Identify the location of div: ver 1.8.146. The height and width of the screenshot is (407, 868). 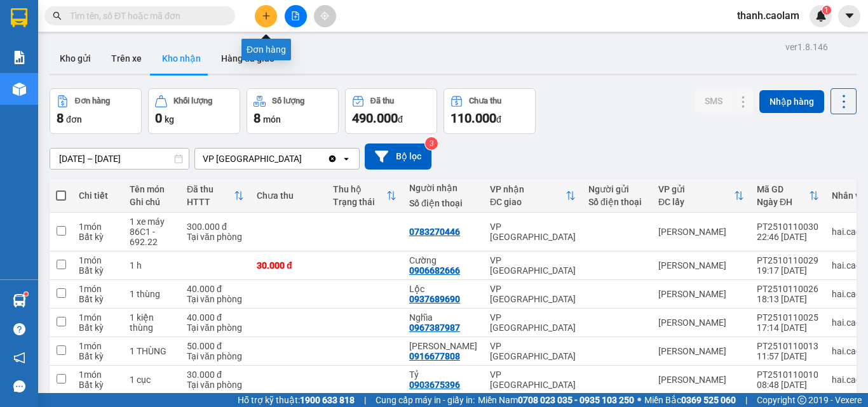
(806, 47).